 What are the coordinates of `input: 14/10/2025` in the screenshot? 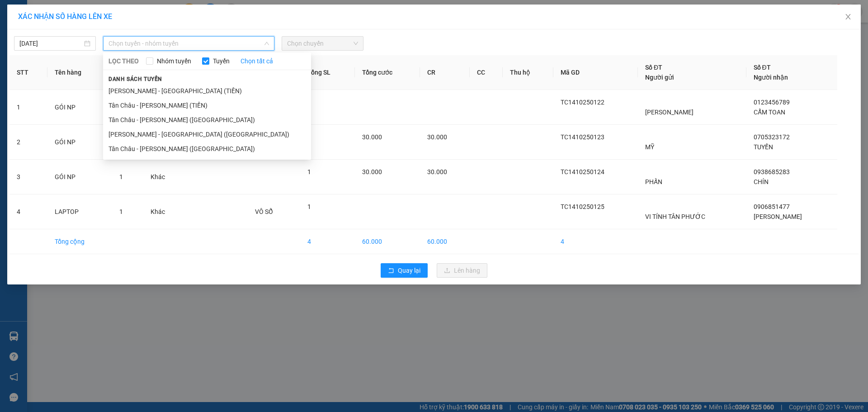 It's located at (51, 43).